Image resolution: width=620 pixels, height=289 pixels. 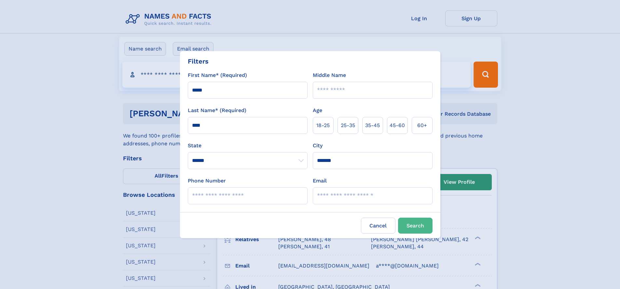 What do you see at coordinates (422, 125) in the screenshot?
I see `span: 60+` at bounding box center [422, 125].